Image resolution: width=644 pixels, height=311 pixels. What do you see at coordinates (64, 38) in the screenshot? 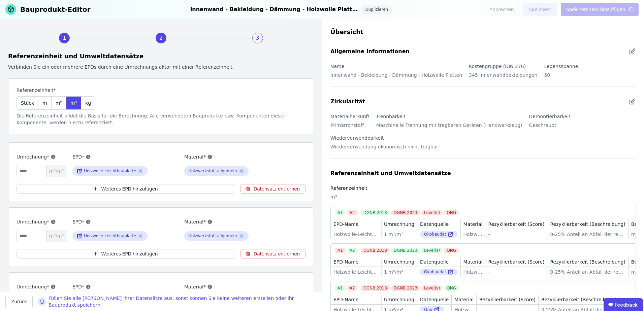
I see `div: 1` at bounding box center [64, 38].